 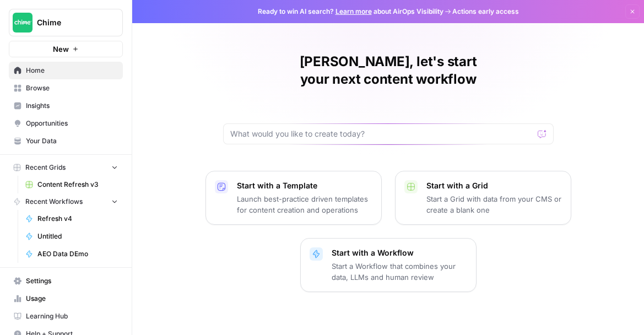 I want to click on img: Chime Logo, so click(x=22, y=22).